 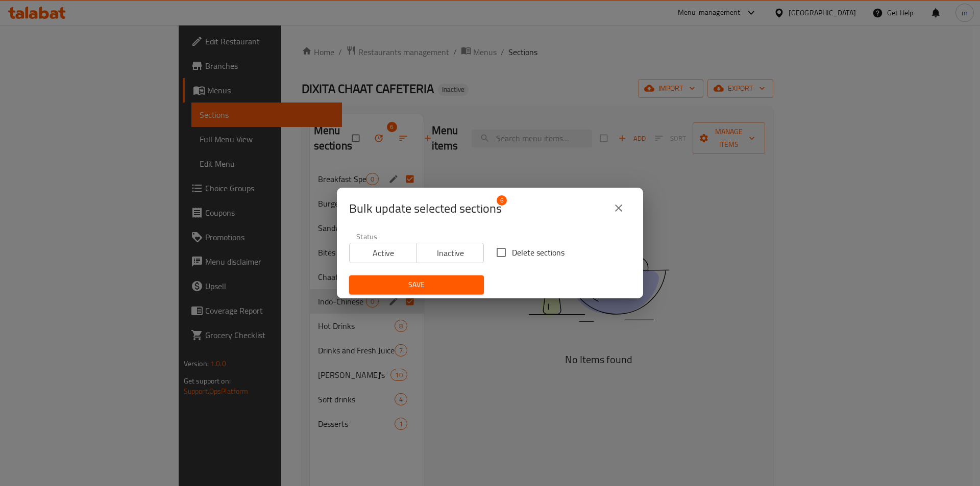 I want to click on span: Save, so click(x=417, y=284).